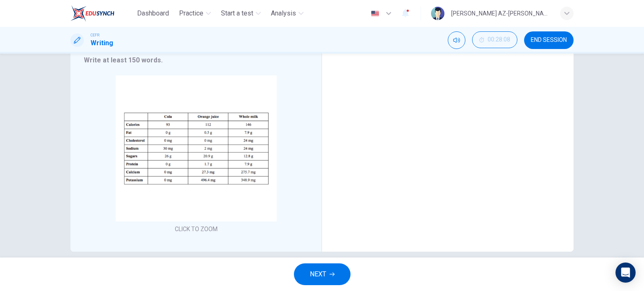 This screenshot has height=291, width=644. I want to click on span: Start a test, so click(237, 13).